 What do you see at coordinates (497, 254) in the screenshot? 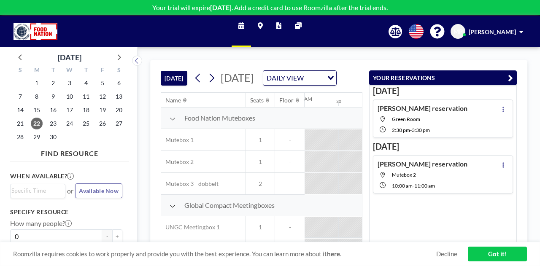
I see `a: Got it!` at bounding box center [497, 254].